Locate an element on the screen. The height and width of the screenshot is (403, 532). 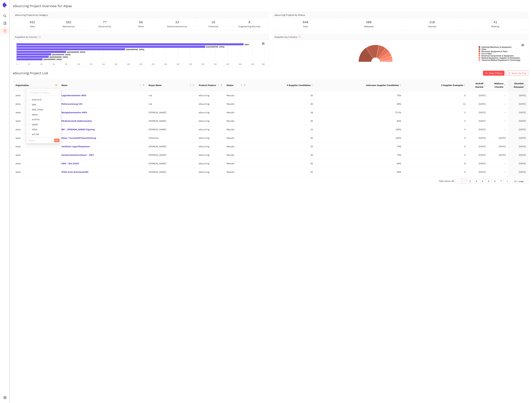
td: 11 is located at coordinates (436, 104).